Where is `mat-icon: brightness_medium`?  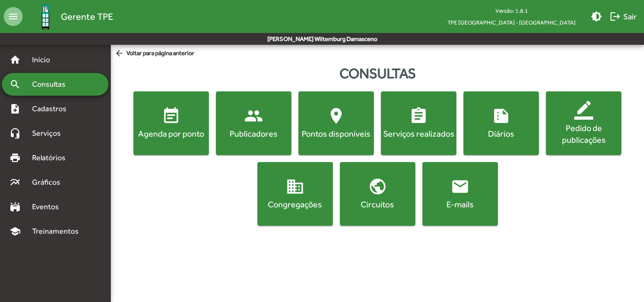 mat-icon: brightness_medium is located at coordinates (597, 17).